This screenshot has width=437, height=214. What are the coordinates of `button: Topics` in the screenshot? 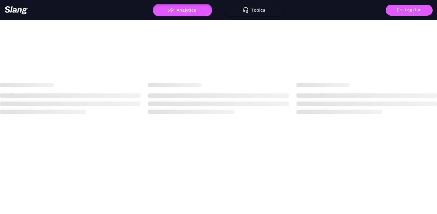 It's located at (254, 10).